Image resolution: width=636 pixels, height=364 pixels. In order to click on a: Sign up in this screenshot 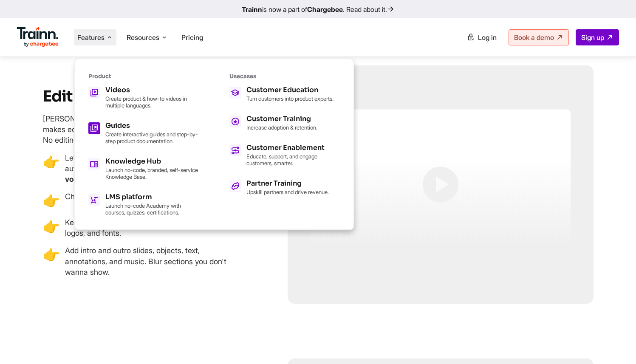, I will do `click(597, 38)`.